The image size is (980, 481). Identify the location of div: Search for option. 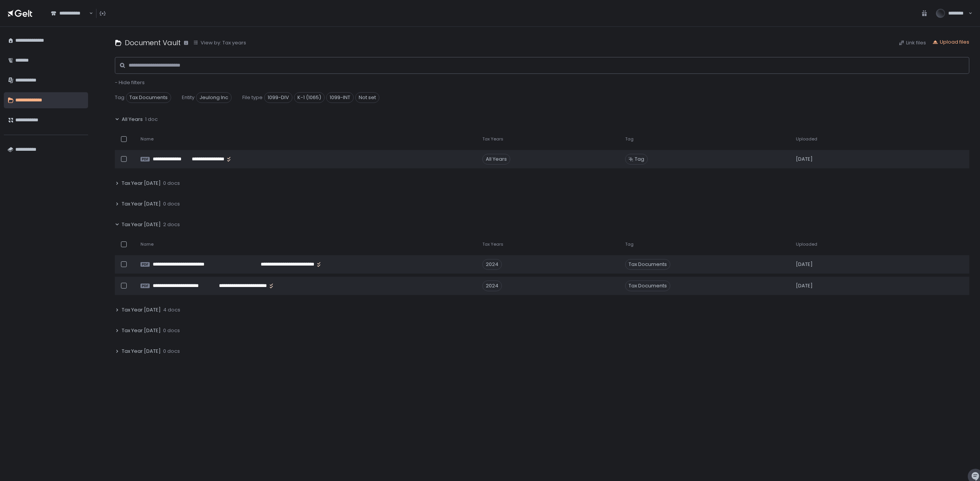
(69, 13).